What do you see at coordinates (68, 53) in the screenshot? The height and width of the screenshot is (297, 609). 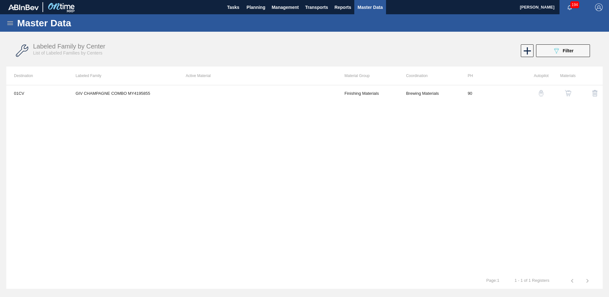 I see `span: List of Labeled Families by Centers` at bounding box center [68, 53].